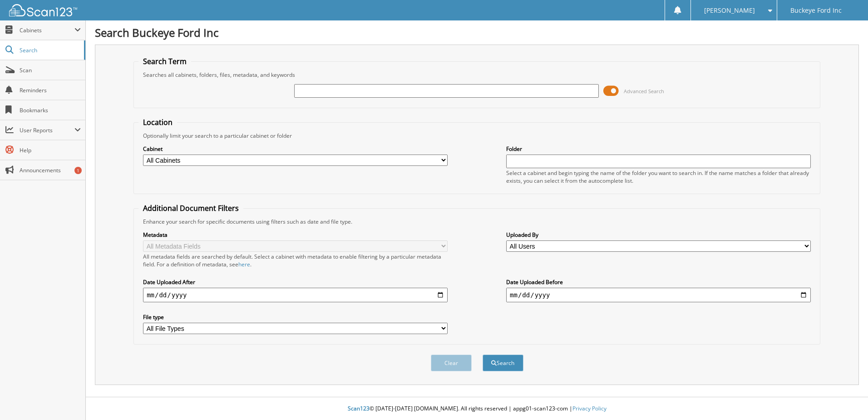 This screenshot has width=868, height=420. Describe the element at coordinates (816, 11) in the screenshot. I see `span: Buckeye Ford Inc` at that location.